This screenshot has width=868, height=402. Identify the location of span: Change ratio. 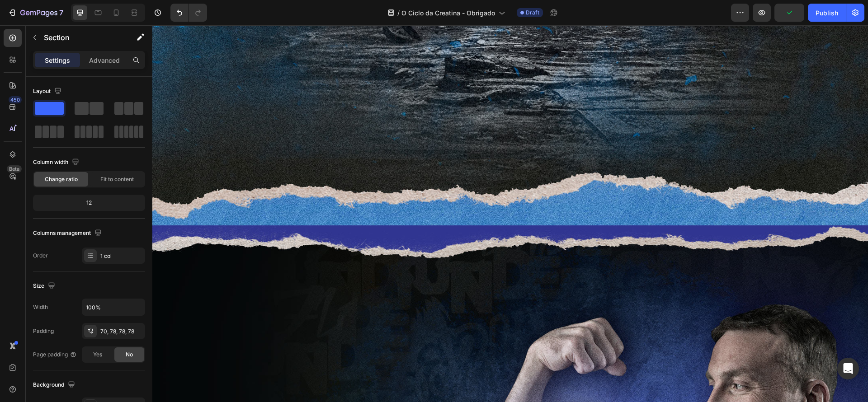
(61, 179).